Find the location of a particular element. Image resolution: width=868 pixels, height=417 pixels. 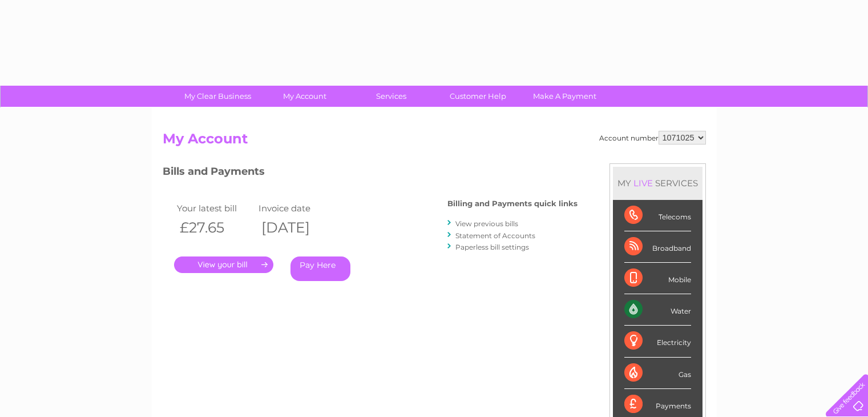

a: View previous bills is located at coordinates (487, 223).